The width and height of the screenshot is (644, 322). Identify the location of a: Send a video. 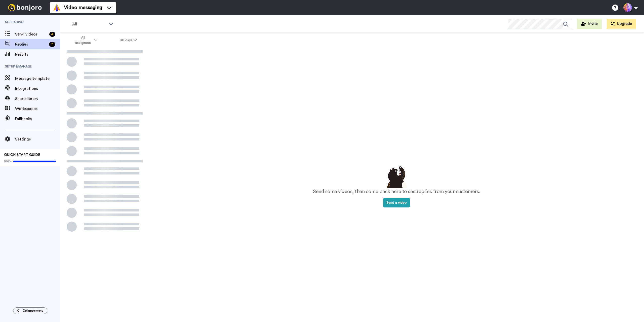
(396, 203).